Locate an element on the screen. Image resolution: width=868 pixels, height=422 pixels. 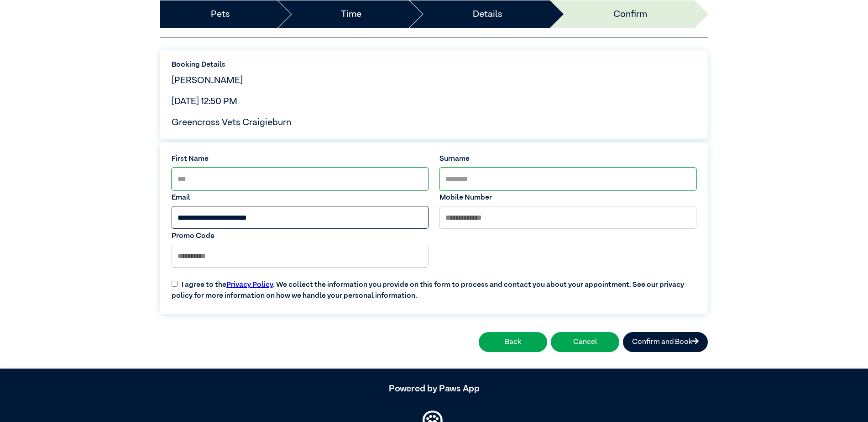
input: I agree to thePrivacy Policy. We collect the information you provide on this form to process and ... is located at coordinates (174, 283).